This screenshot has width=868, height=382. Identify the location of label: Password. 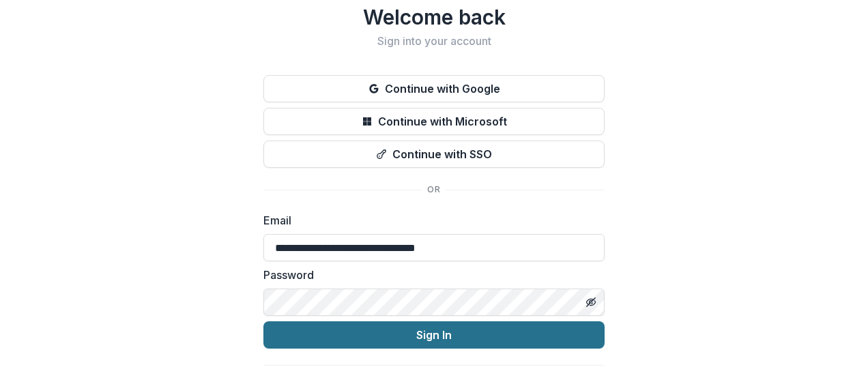
(429, 275).